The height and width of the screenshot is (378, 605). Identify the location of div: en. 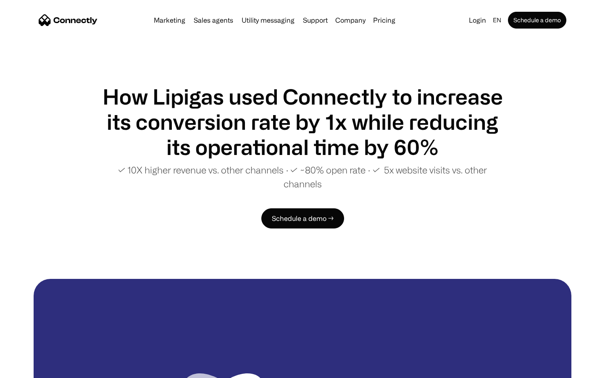
(497, 20).